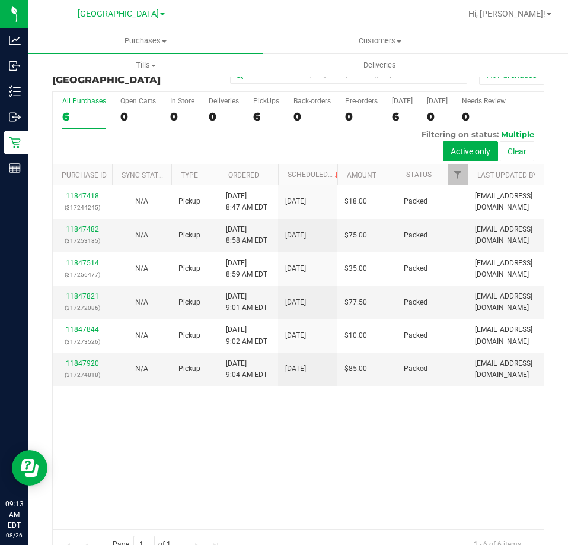 This screenshot has height=545, width=568. Describe the element at coordinates (419, 174) in the screenshot. I see `a: Status` at that location.